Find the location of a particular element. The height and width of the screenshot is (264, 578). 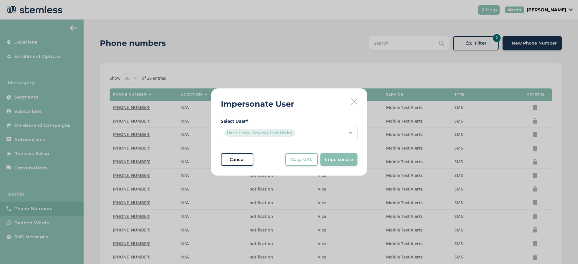

span: Copy URL is located at coordinates (302, 160).